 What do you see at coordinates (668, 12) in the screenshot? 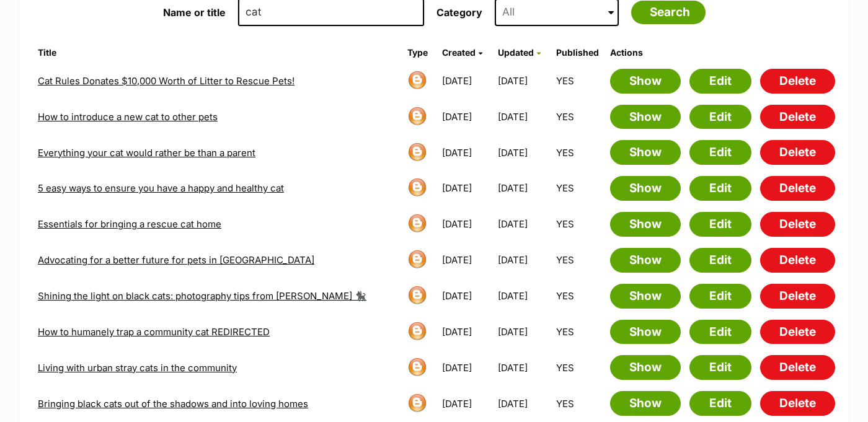
I see `input: Search` at bounding box center [668, 12].